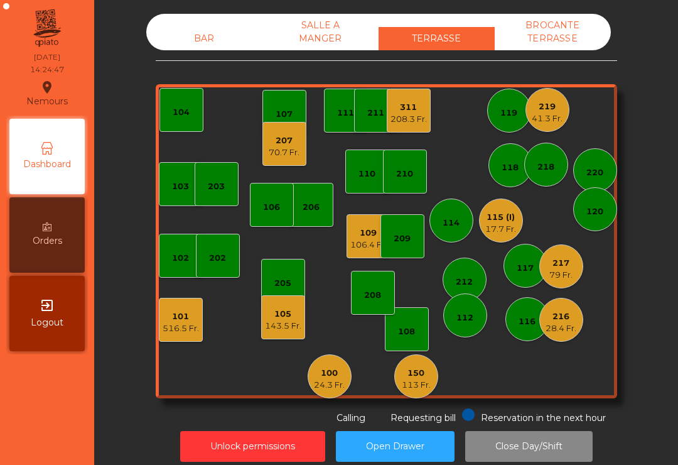 This screenshot has height=465, width=678. I want to click on button: Open Drawer, so click(395, 446).